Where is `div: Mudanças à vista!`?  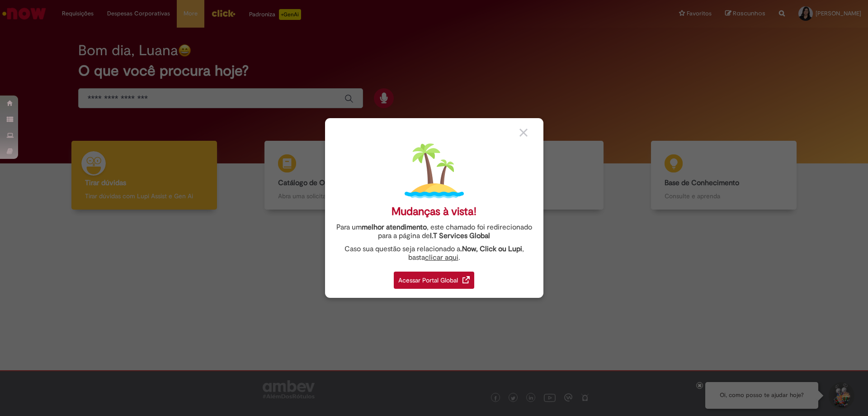
div: Mudanças à vista! is located at coordinates (434, 211).